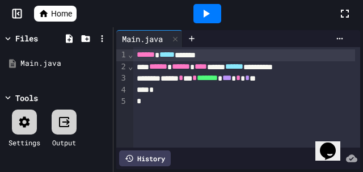 This screenshot has height=172, width=363. What do you see at coordinates (27, 98) in the screenshot?
I see `div: Tools` at bounding box center [27, 98].